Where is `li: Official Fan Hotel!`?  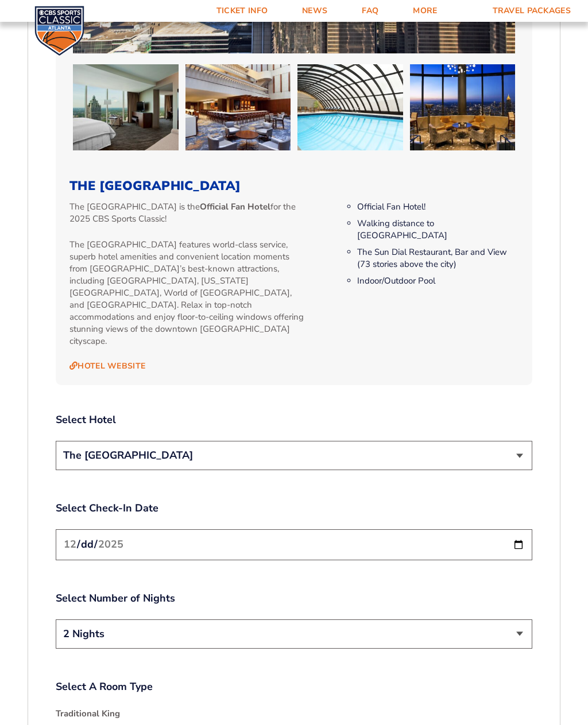
li: Official Fan Hotel! is located at coordinates (438, 207).